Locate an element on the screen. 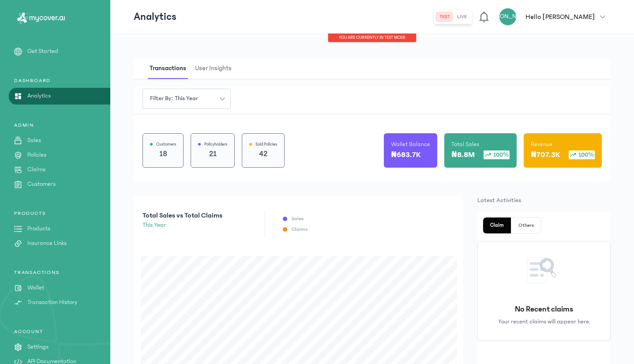 The width and height of the screenshot is (634, 364). p: ₦707.3K is located at coordinates (545, 155).